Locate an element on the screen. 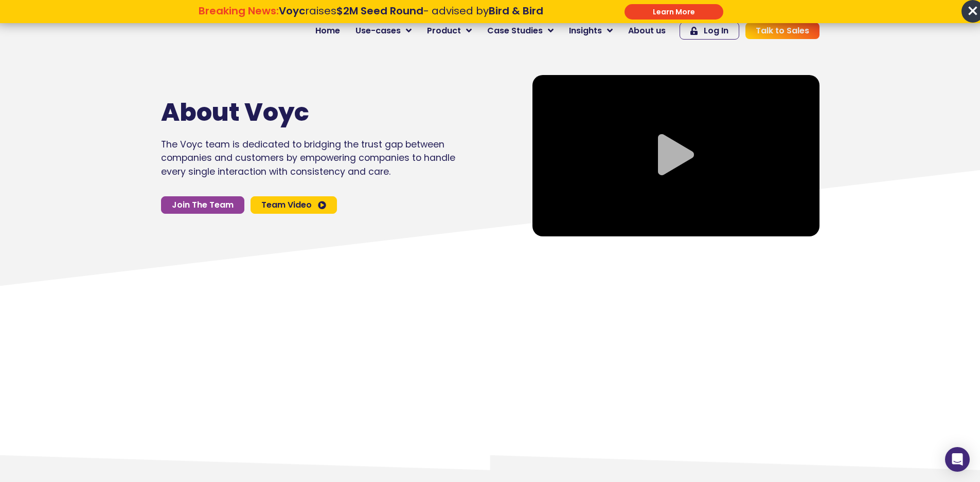 This screenshot has height=482, width=980. a: Join The Team is located at coordinates (203, 205).